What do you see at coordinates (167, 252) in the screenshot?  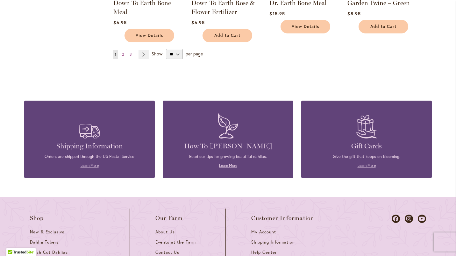 I see `span: Contact Us` at bounding box center [167, 252].